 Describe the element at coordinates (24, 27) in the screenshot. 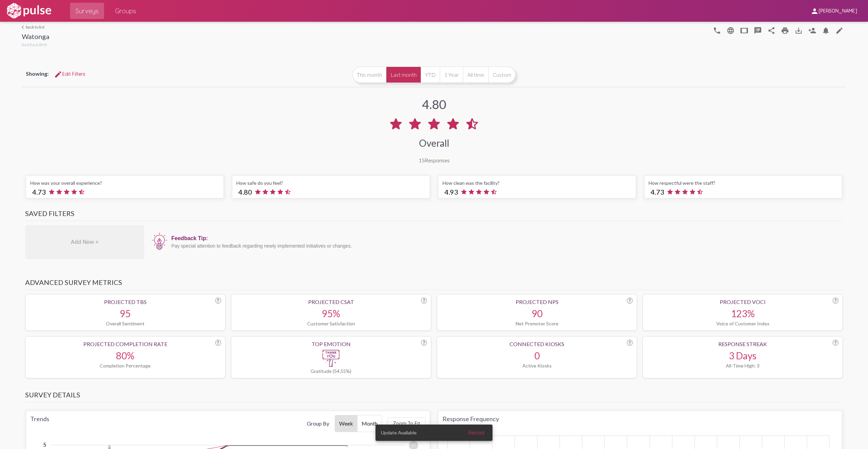

I see `mat-icon: arrow_back_ios` at that location.